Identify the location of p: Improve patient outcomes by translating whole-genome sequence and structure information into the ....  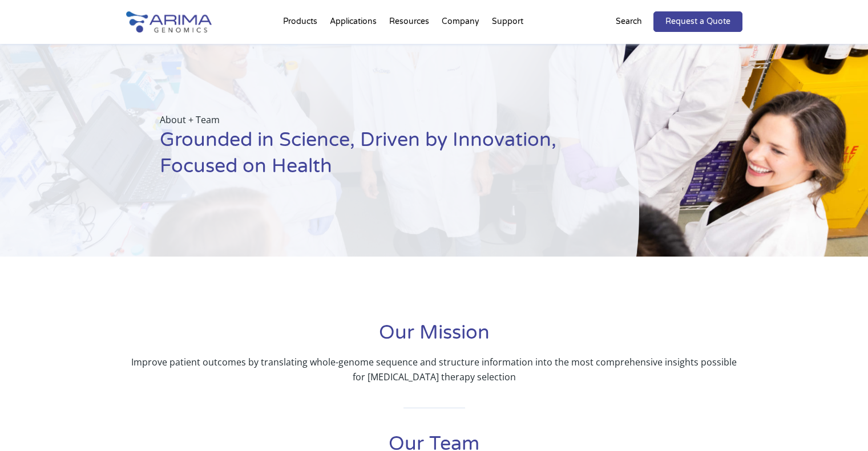
(435, 370).